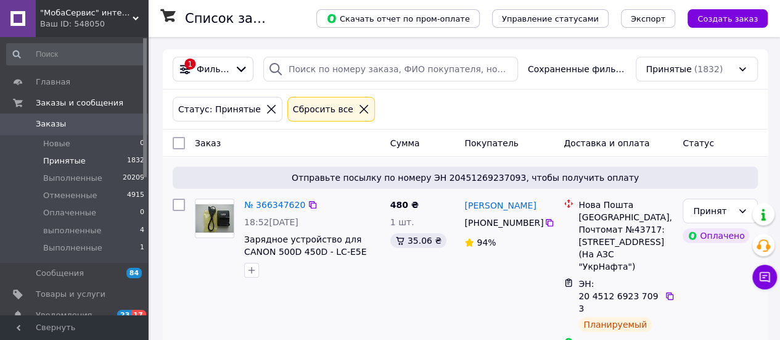  Describe the element at coordinates (136, 161) in the screenshot. I see `span: 1832` at that location.